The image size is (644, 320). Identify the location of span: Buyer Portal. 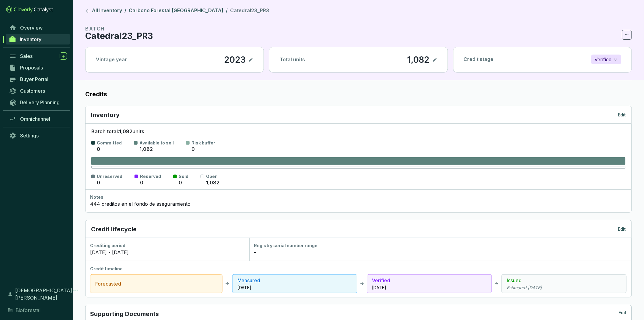
(34, 79).